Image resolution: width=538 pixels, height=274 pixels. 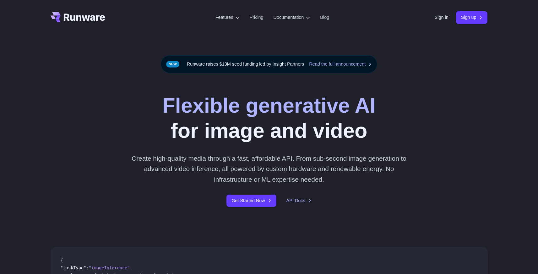 What do you see at coordinates (109, 268) in the screenshot?
I see `span: "imageInference"` at bounding box center [109, 268].